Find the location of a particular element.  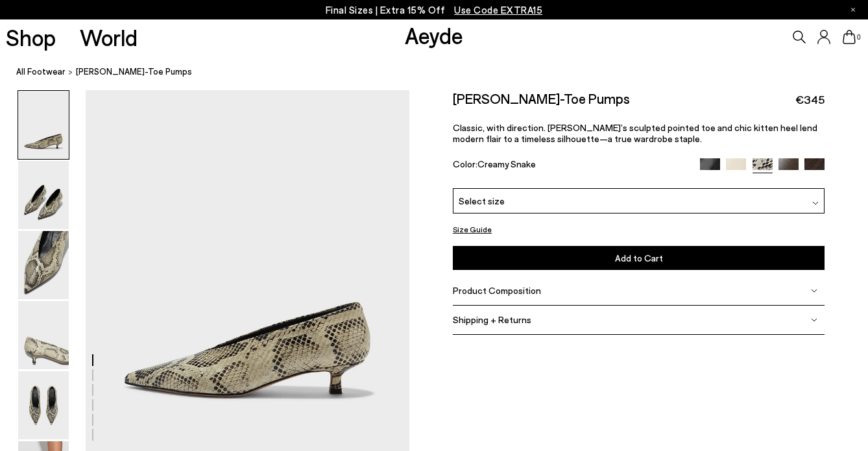

a: World is located at coordinates (108, 37).